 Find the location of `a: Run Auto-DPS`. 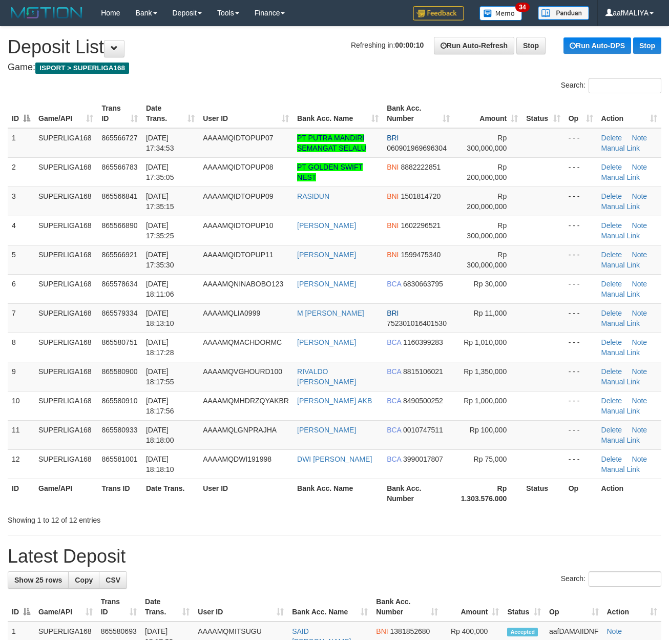

a: Run Auto-DPS is located at coordinates (597, 46).